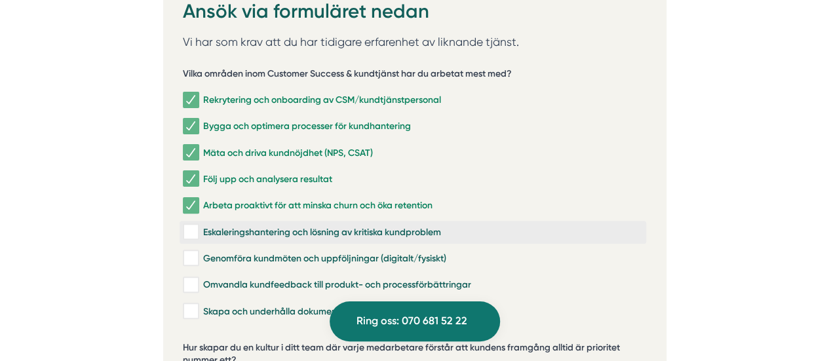 The image size is (829, 361). Describe the element at coordinates (190, 127) in the screenshot. I see `input: Bygga och optimera processer för kundhantering` at that location.